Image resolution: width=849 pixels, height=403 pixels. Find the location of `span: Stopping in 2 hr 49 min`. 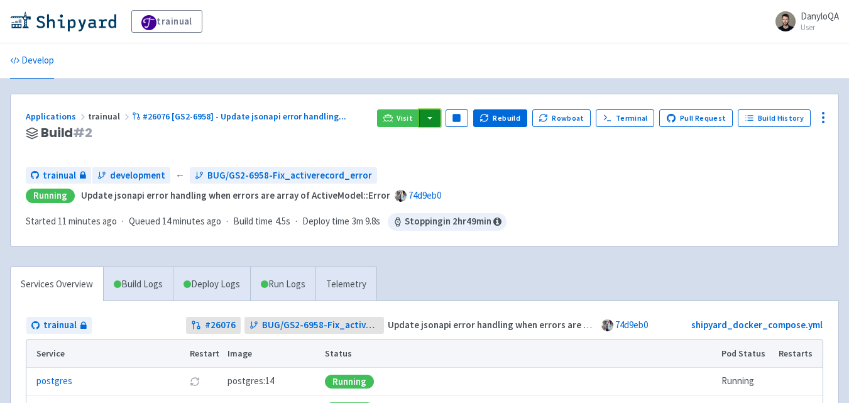

span: Stopping in 2 hr 49 min is located at coordinates (447, 222).